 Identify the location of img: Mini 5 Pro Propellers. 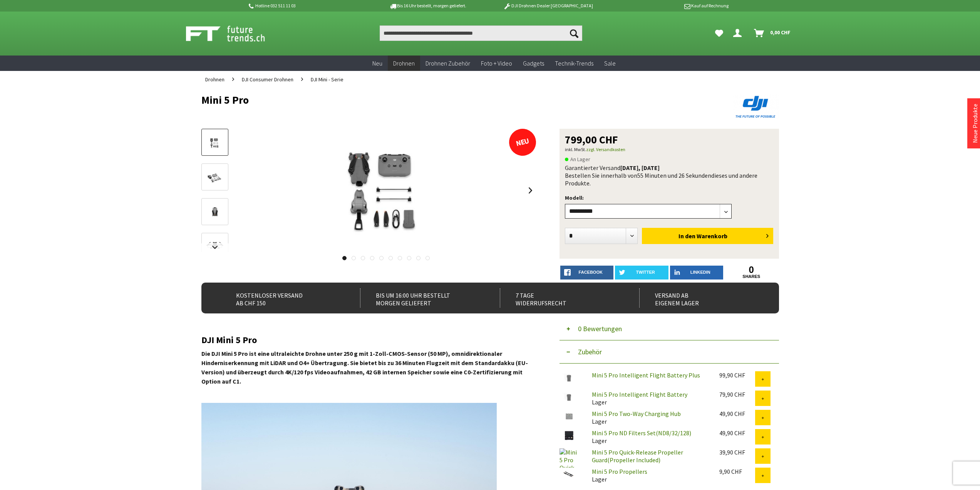
(569, 474).